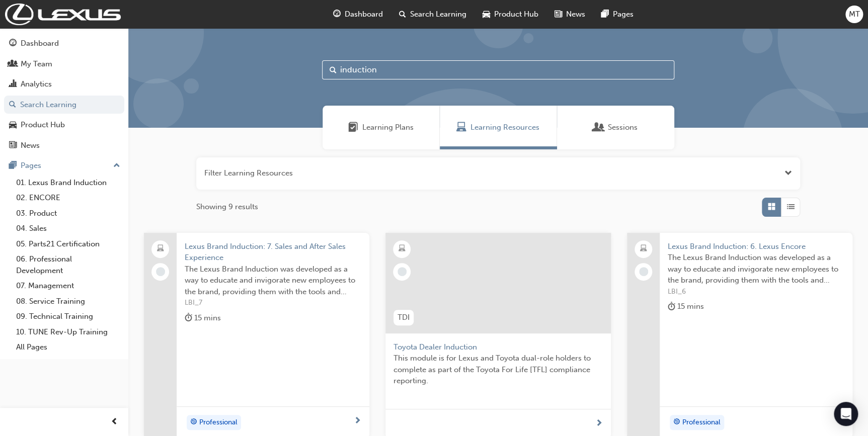 The width and height of the screenshot is (868, 436). Describe the element at coordinates (30, 165) in the screenshot. I see `div: Pages` at that location.